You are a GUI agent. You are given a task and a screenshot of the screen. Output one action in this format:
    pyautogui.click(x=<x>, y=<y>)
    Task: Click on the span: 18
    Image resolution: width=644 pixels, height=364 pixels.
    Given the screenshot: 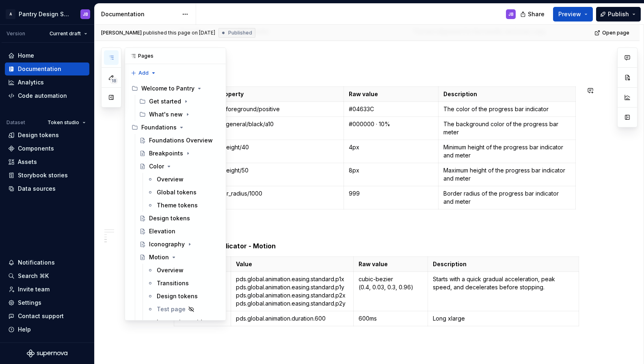 What is the action you would take?
    pyautogui.click(x=114, y=81)
    